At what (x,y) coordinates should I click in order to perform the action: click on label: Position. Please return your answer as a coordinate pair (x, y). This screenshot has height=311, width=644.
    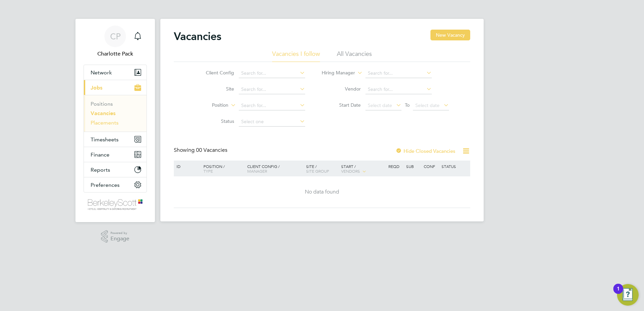
    Looking at the image, I should click on (208, 105).